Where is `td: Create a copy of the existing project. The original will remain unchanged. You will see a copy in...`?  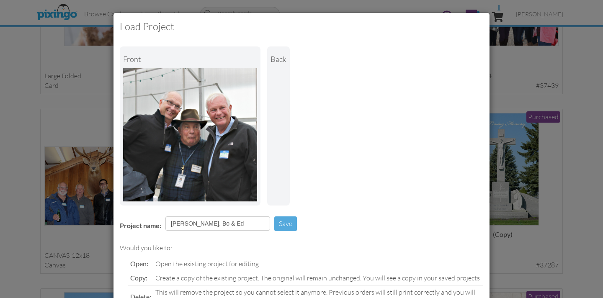 td: Create a copy of the existing project. The original will remain unchanged. You will see a copy in... is located at coordinates (318, 278).